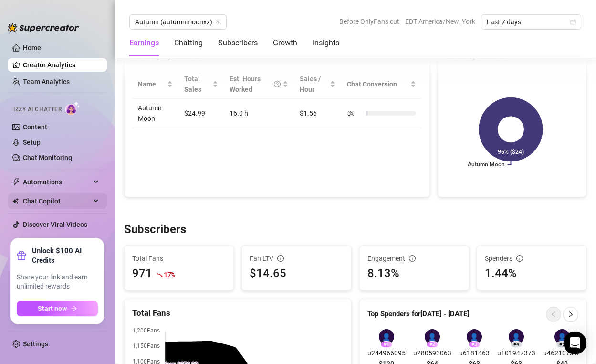  I want to click on span: team, so click(219, 22).